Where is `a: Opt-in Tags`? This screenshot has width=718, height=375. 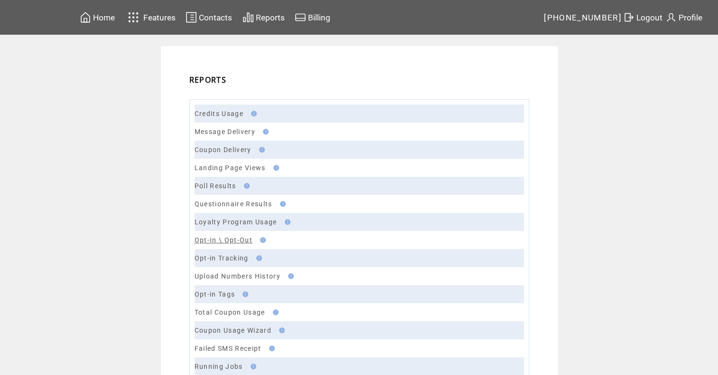
a: Opt-in Tags is located at coordinates (215, 294).